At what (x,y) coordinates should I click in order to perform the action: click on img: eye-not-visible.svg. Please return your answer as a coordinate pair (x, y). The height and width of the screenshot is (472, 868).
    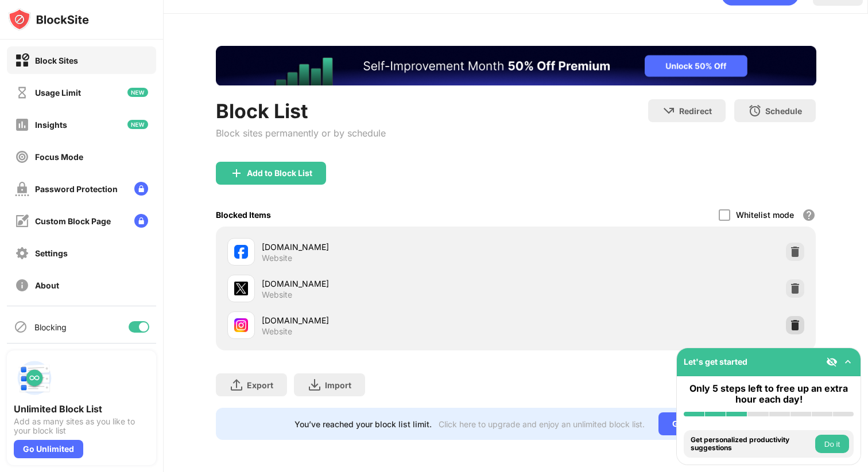
    Looking at the image, I should click on (832, 362).